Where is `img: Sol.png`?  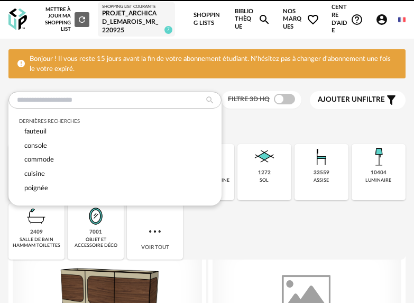 img: Sol.png is located at coordinates (265, 157).